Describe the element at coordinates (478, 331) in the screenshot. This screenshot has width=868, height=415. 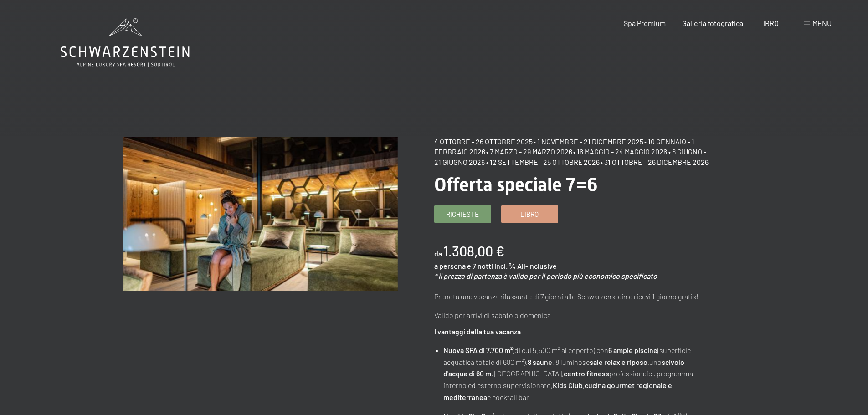
I see `font: I vantaggi della tua vacanza` at that location.